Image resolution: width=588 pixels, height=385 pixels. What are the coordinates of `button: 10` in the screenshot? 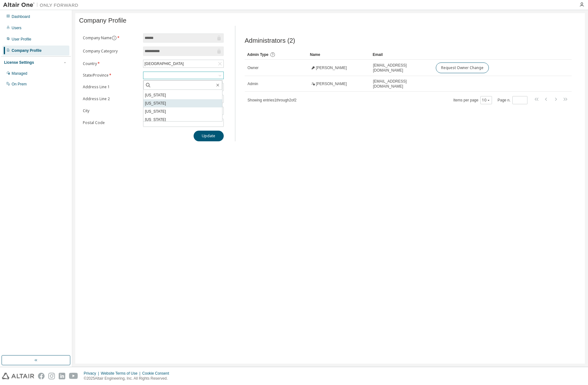 It's located at (486, 100).